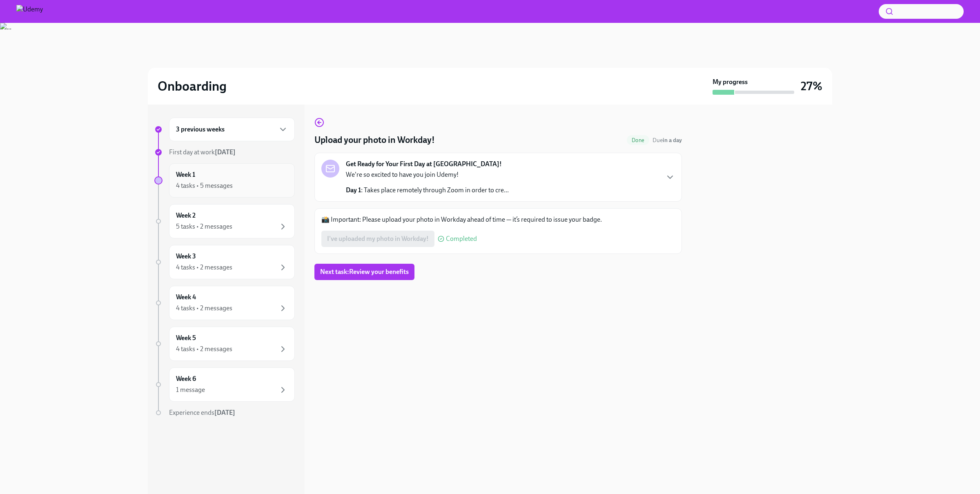 The image size is (980, 494). Describe the element at coordinates (29, 11) in the screenshot. I see `img: Udemy` at that location.